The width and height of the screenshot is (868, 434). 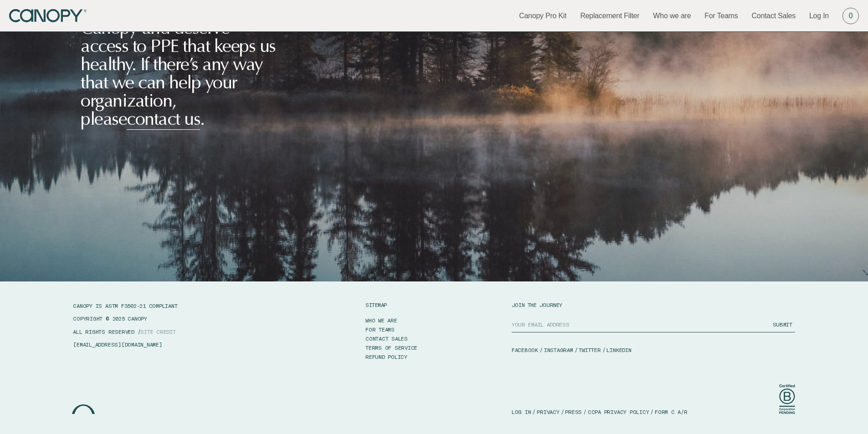 I want to click on h2: We all live under one Canopy and deserve access to PPE that keeps us healthy. If there’s any way ..., so click(x=179, y=64).